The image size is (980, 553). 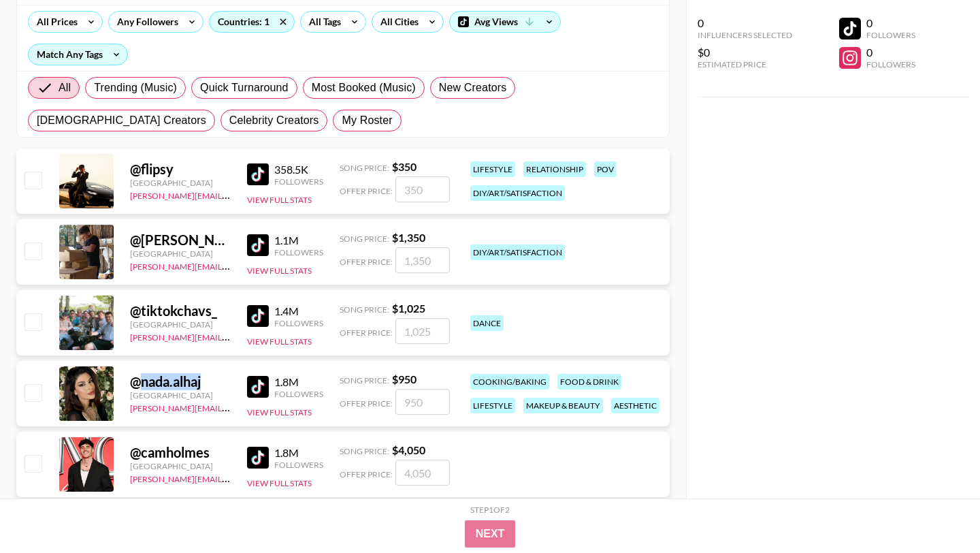 What do you see at coordinates (745, 53) in the screenshot?
I see `div: $0` at bounding box center [745, 53].